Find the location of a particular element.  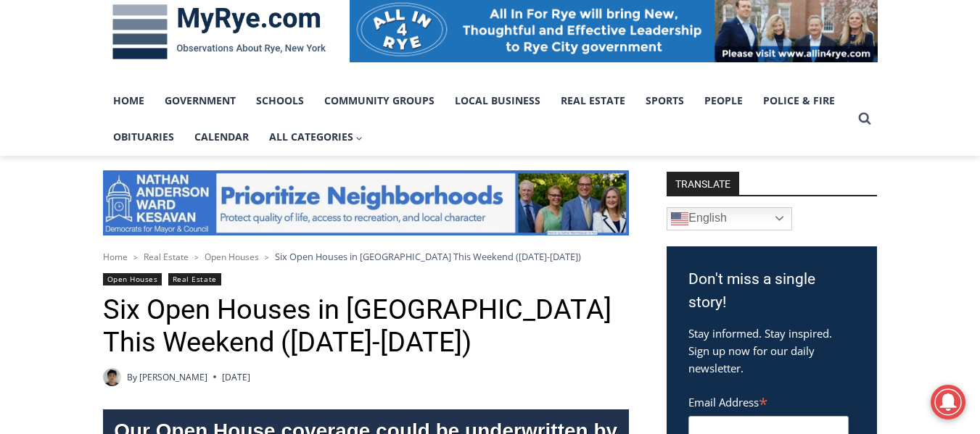

div: Birds of Prey: Falcon and hawk demos is located at coordinates (177, 80).